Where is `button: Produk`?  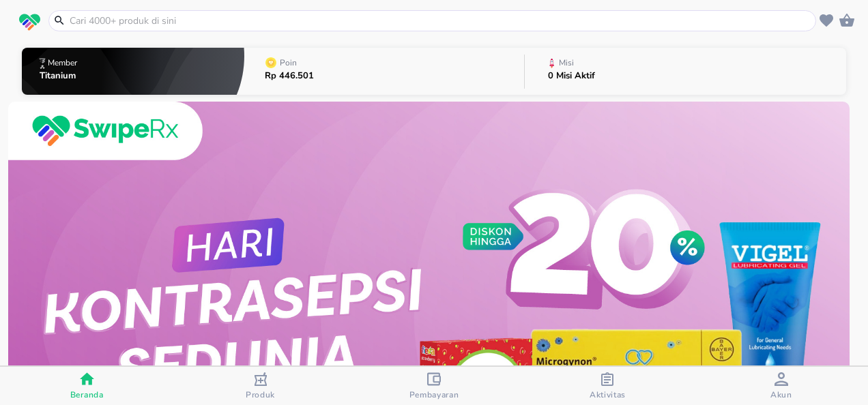 button: Produk is located at coordinates (260, 386).